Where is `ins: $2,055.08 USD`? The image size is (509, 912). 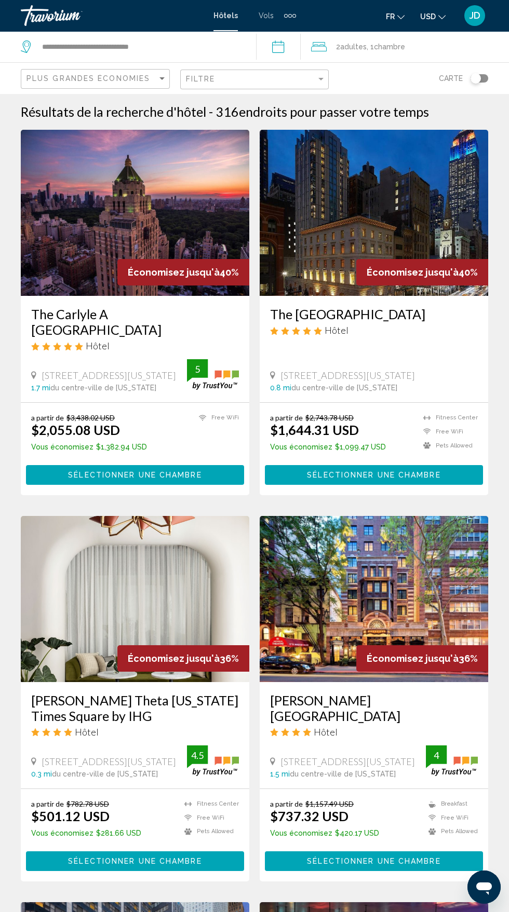
ins: $2,055.08 USD is located at coordinates (75, 430).